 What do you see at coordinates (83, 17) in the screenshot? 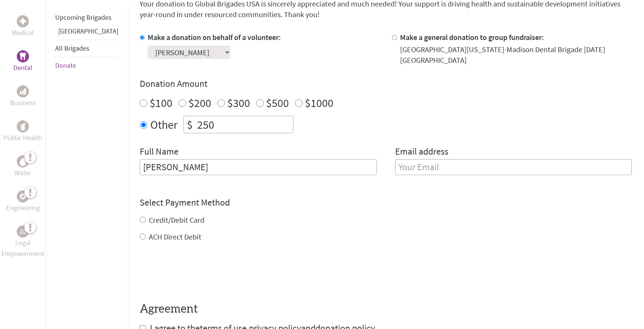
I see `a: Upcoming Brigades` at bounding box center [83, 17].